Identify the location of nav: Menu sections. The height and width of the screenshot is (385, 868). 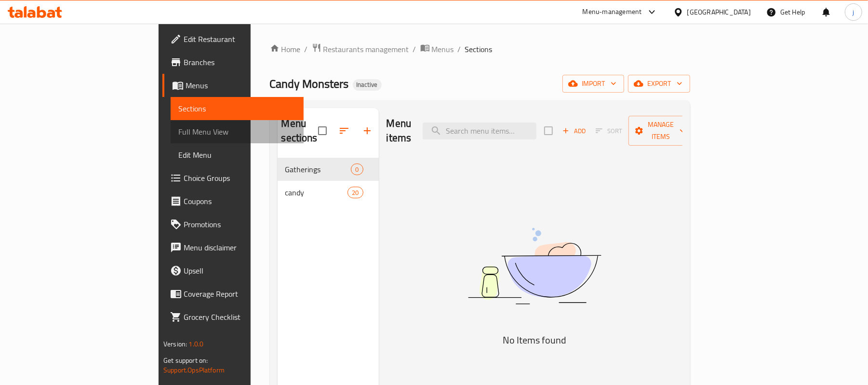
(328, 181).